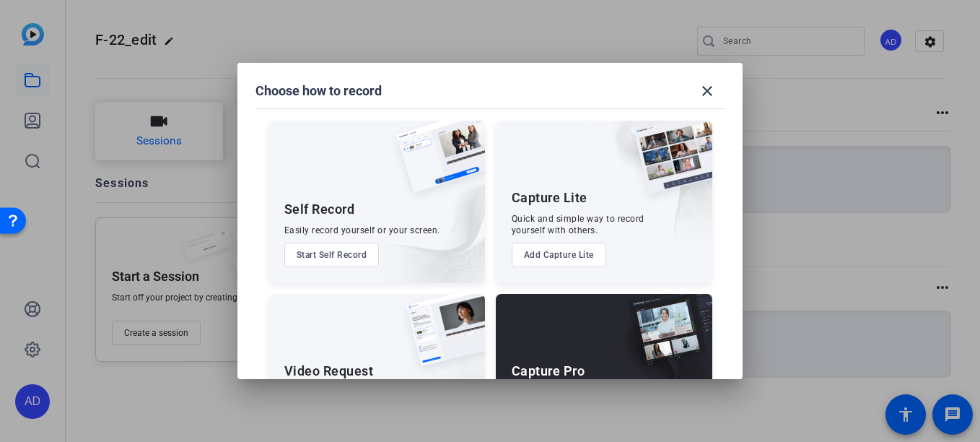 The image size is (980, 442). Describe the element at coordinates (319, 210) in the screenshot. I see `div: Self Record` at that location.